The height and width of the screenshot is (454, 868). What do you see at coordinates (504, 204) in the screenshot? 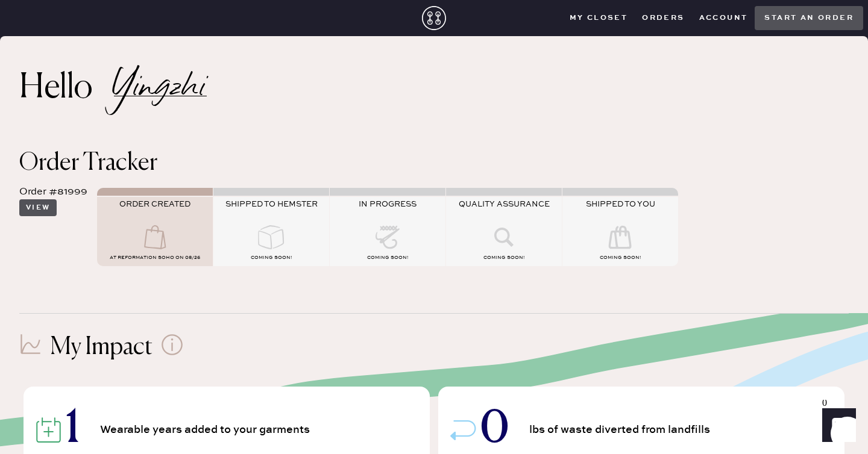
I see `span: QUALITY ASSURANCE` at bounding box center [504, 204].